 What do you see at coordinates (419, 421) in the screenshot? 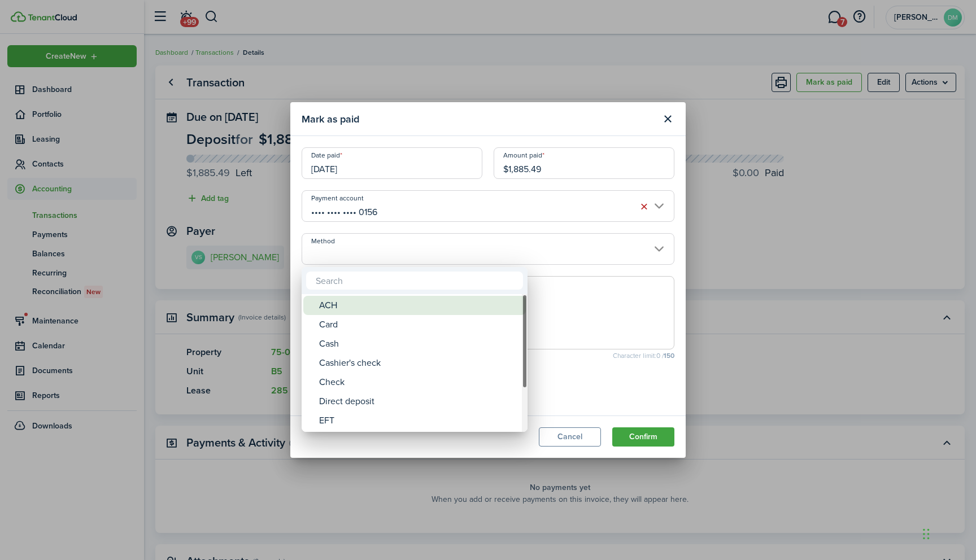
I see `div: EFT` at bounding box center [419, 421].